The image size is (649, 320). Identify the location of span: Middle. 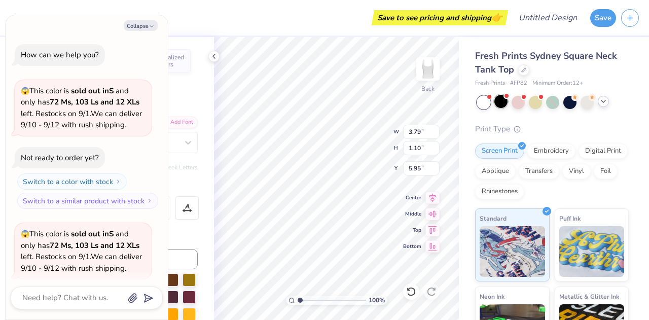
(412, 214).